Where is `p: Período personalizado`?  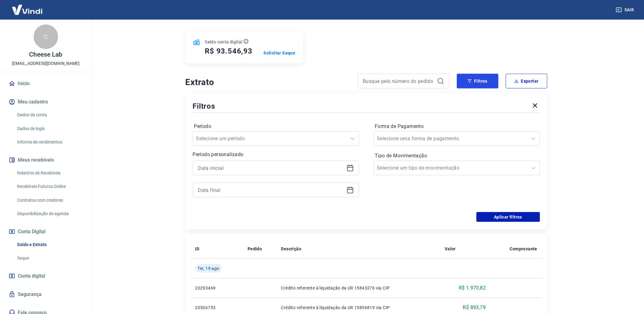 p: Período personalizado is located at coordinates (276, 154).